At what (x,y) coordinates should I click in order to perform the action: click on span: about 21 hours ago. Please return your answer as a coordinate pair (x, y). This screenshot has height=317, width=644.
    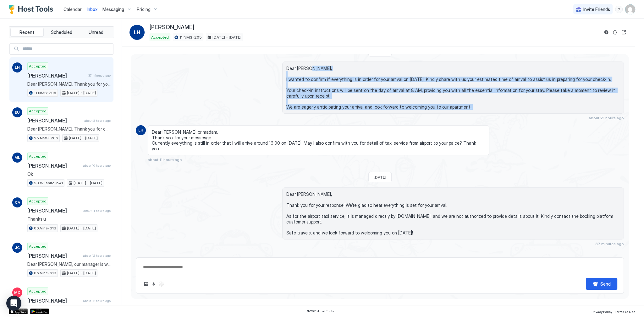
    Looking at the image, I should click on (606, 117).